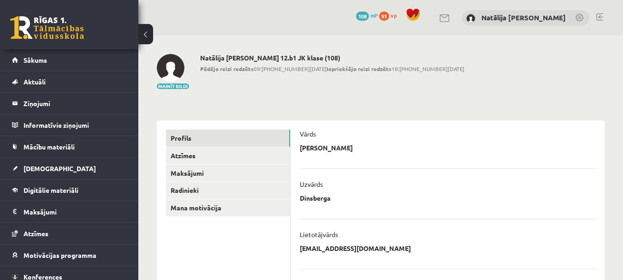  Describe the element at coordinates (307, 134) in the screenshot. I see `p: Vārds` at that location.